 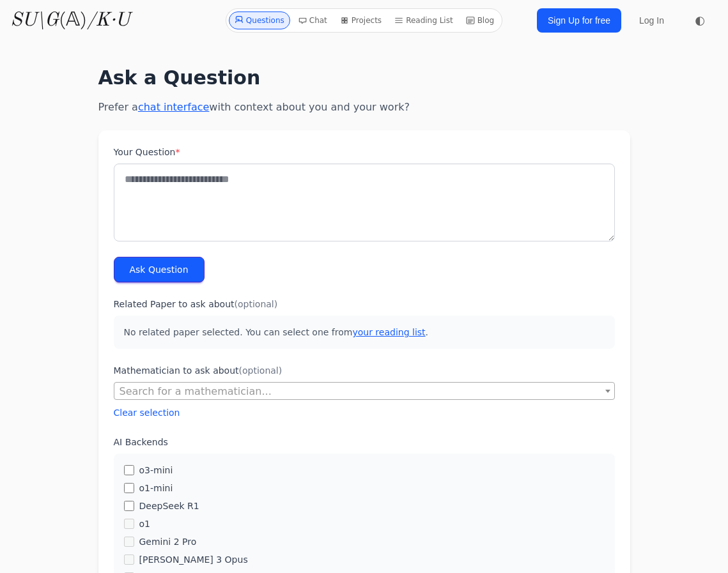 I want to click on label: DeepSeek R1, so click(x=170, y=506).